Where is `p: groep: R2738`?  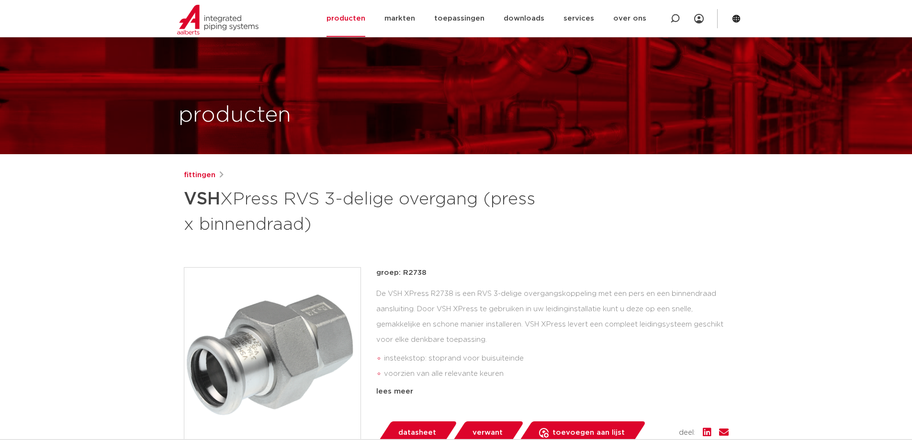 p: groep: R2738 is located at coordinates (553, 273).